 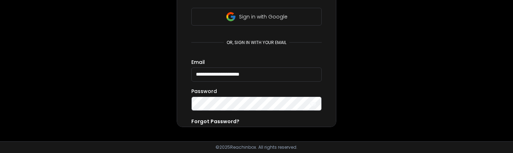 What do you see at coordinates (256, 17) in the screenshot?
I see `button: Sign in with Google` at bounding box center [256, 17].